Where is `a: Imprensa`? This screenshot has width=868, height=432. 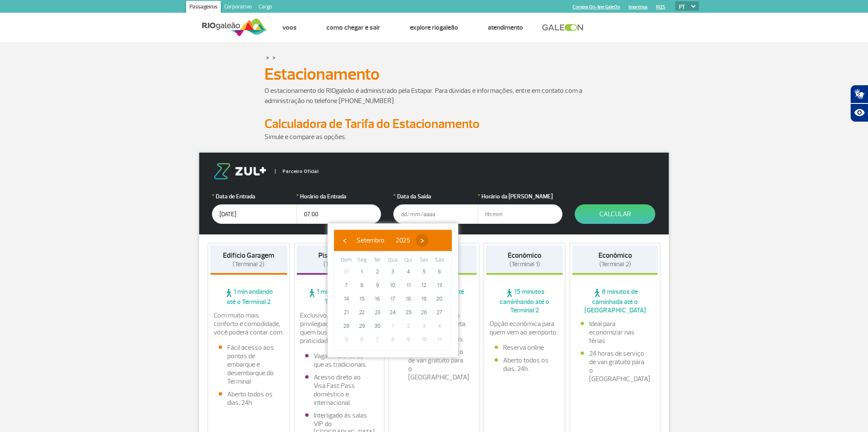 a: Imprensa is located at coordinates (638, 7).